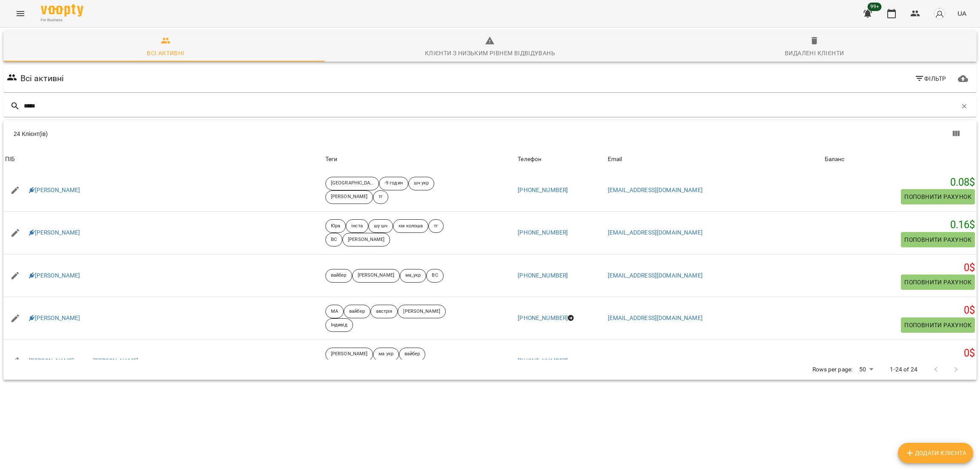 The image size is (980, 470). What do you see at coordinates (165, 53) in the screenshot?
I see `div: Всі активні` at bounding box center [165, 53].